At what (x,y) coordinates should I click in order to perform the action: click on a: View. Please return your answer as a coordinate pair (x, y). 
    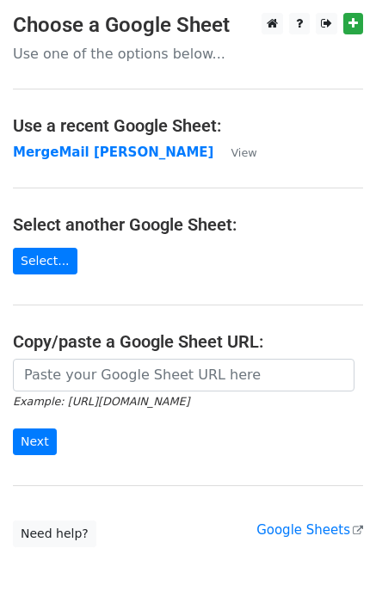
    Looking at the image, I should click on (235, 152).